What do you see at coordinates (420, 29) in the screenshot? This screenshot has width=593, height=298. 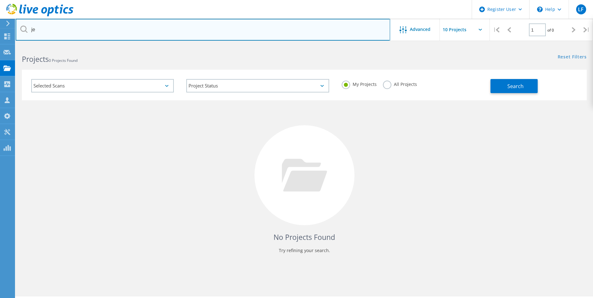 I see `span: Advanced` at bounding box center [420, 29].